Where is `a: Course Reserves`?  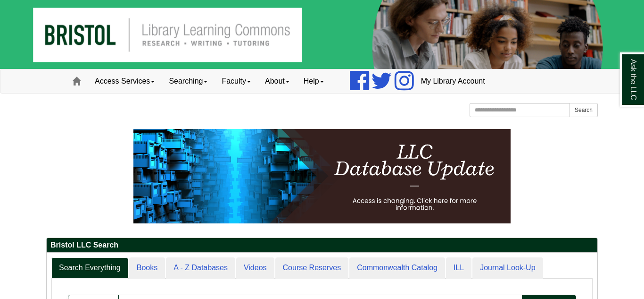 a: Course Reserves is located at coordinates (312, 268).